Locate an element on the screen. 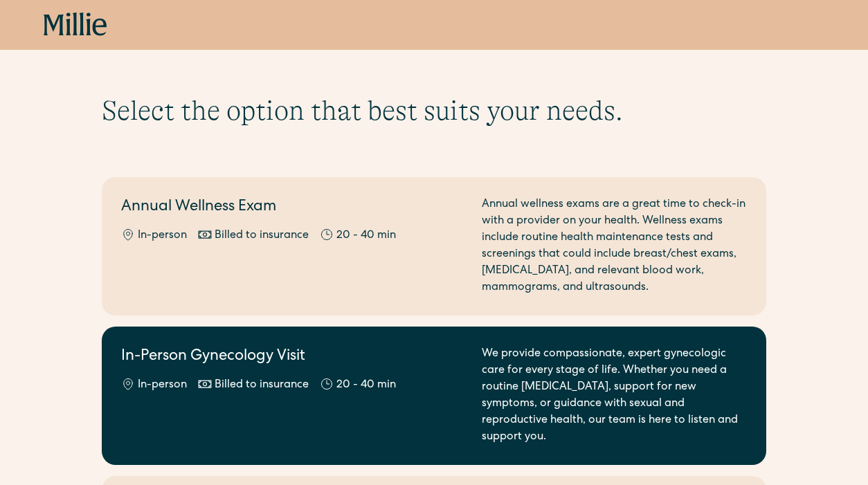 The width and height of the screenshot is (868, 485). a: In-Person Gynecology VisitIn-personBilled to insurance20 - 40 minWe provide compassionate, expert... is located at coordinates (434, 396).